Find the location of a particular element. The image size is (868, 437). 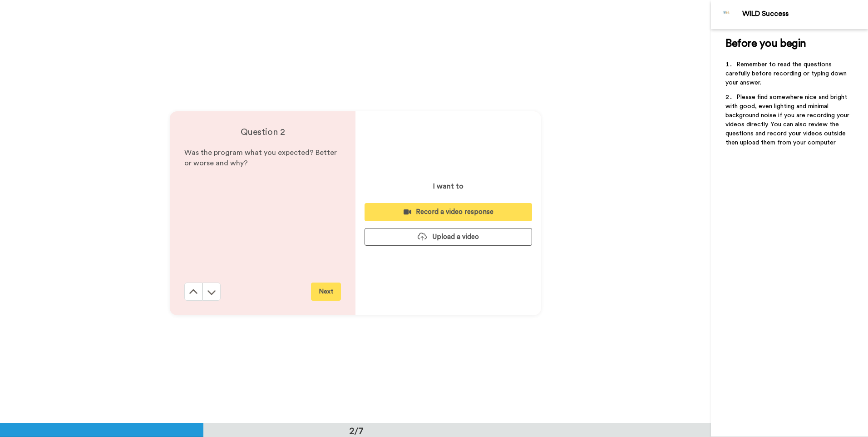

img: Profile Image is located at coordinates (727, 15).